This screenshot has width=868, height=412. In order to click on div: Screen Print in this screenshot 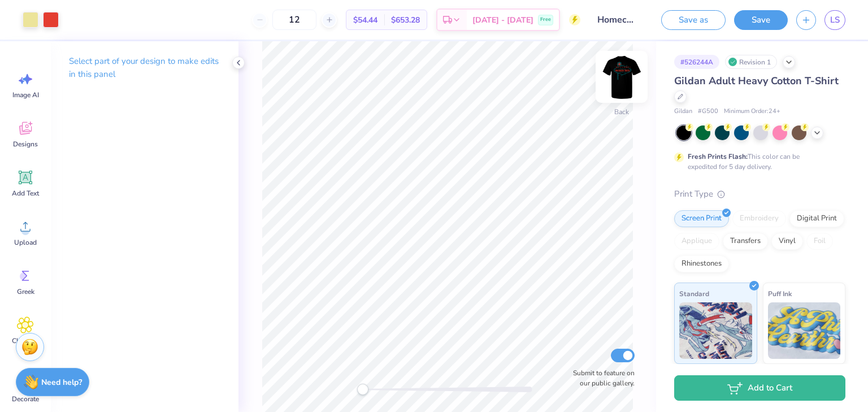, I will do `click(702, 219)`.